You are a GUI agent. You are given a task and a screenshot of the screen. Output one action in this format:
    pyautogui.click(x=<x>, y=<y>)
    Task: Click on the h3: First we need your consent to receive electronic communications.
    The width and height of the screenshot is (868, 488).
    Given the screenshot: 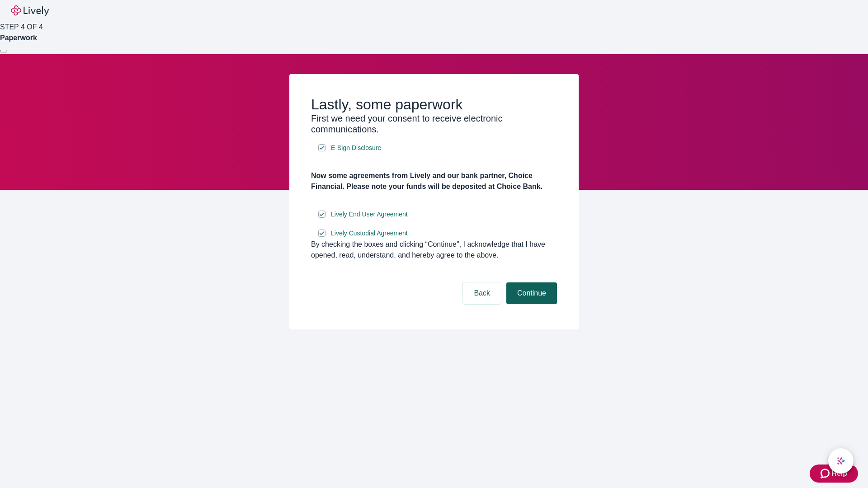 What is the action you would take?
    pyautogui.click(x=434, y=123)
    